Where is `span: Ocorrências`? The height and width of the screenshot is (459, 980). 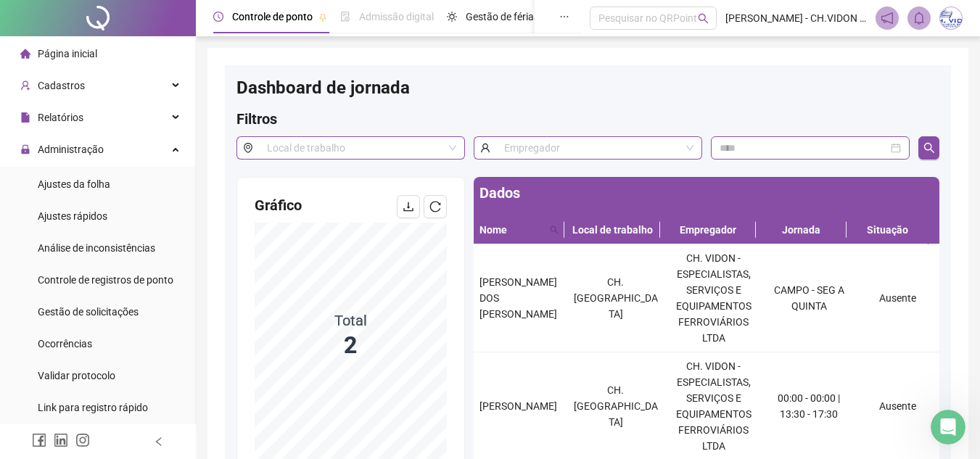
span: Ocorrências is located at coordinates (64, 344).